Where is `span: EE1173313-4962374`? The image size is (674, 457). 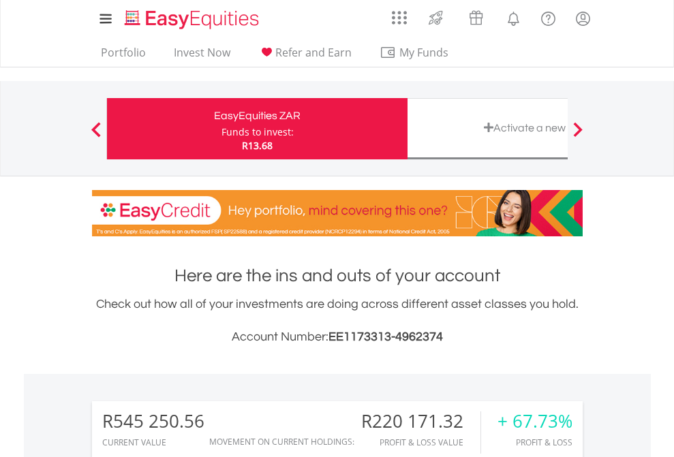 span: EE1173313-4962374 is located at coordinates (386, 337).